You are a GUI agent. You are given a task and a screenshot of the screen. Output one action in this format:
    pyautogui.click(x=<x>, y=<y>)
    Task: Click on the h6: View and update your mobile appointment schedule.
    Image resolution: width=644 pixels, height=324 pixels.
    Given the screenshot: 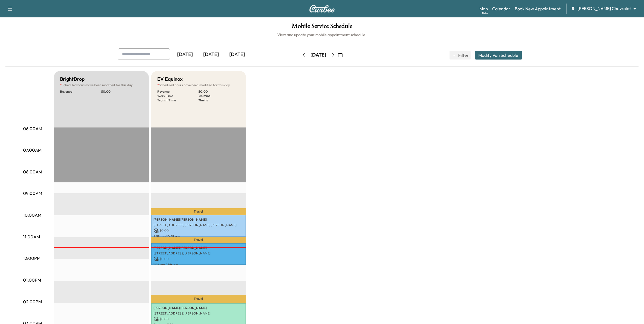 What is the action you would take?
    pyautogui.click(x=322, y=35)
    